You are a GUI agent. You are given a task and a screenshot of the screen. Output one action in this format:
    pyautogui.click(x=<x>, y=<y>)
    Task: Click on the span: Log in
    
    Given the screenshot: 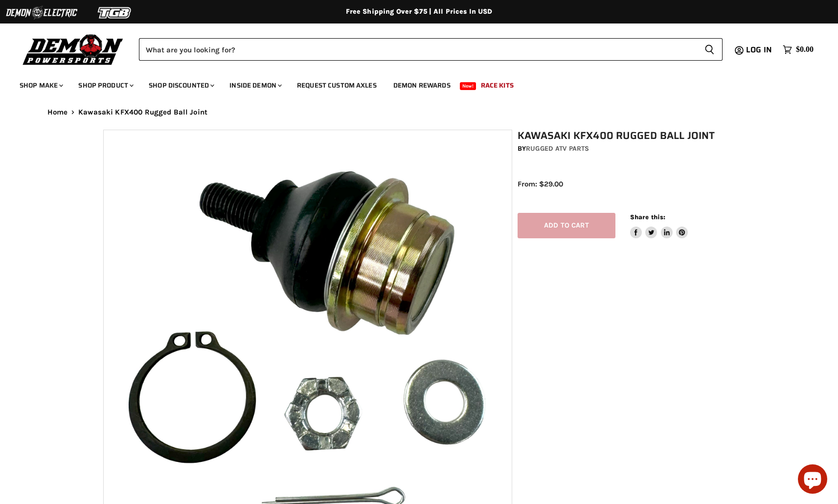 What is the action you would take?
    pyautogui.click(x=759, y=50)
    